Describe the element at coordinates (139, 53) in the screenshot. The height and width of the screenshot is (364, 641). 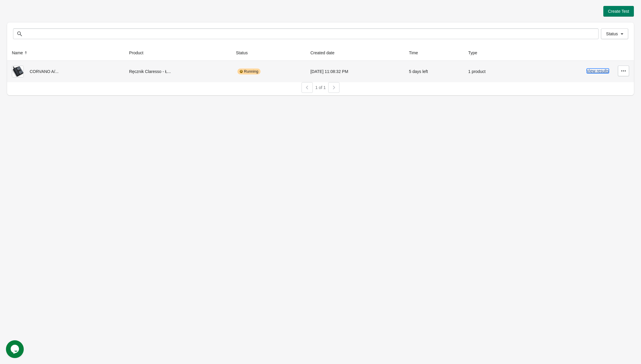
I see `button: Product` at that location.